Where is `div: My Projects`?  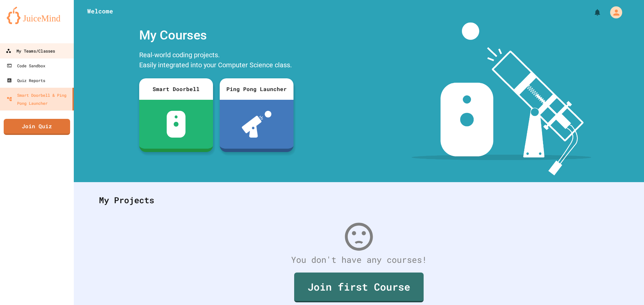
div: My Projects is located at coordinates (359, 201).